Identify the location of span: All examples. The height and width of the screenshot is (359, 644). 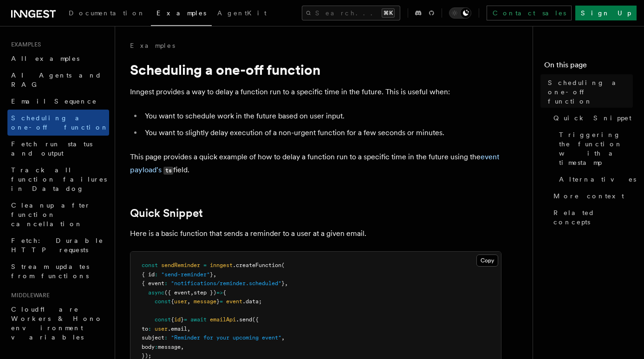
(45, 59).